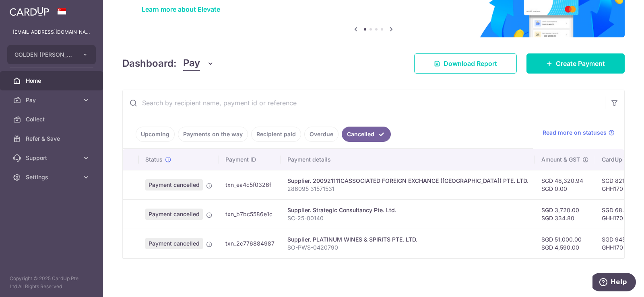 The width and height of the screenshot is (644, 297). What do you see at coordinates (470, 63) in the screenshot?
I see `span: Download Report` at bounding box center [470, 63].